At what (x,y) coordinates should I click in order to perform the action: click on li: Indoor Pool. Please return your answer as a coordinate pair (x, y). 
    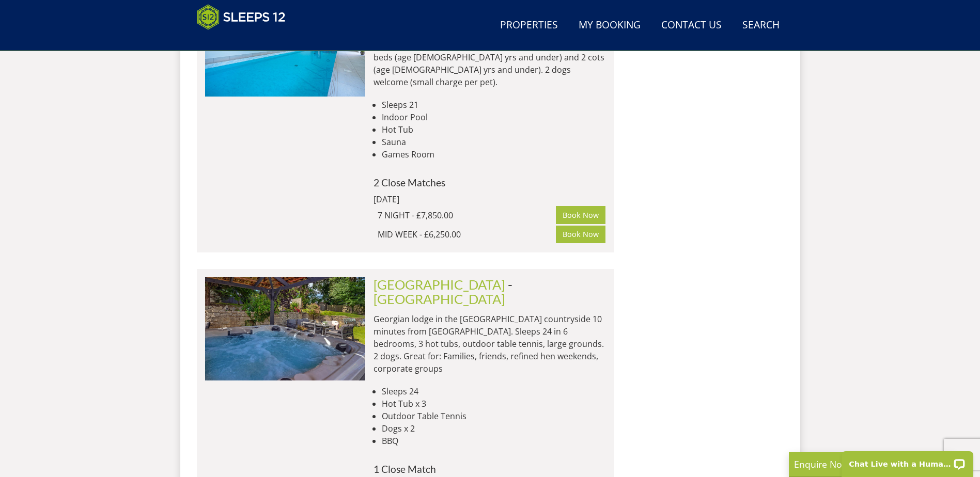
    Looking at the image, I should click on (494, 117).